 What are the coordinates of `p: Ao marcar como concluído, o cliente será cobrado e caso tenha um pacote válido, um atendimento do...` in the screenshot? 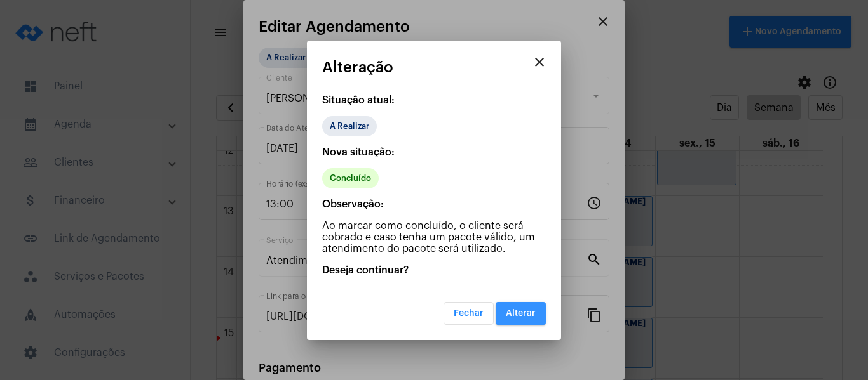 It's located at (434, 238).